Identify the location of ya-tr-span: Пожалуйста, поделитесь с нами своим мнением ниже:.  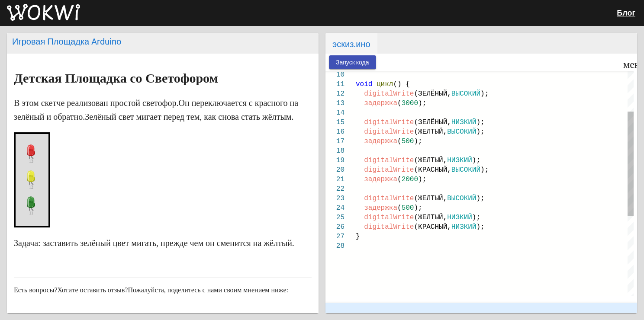
(208, 290).